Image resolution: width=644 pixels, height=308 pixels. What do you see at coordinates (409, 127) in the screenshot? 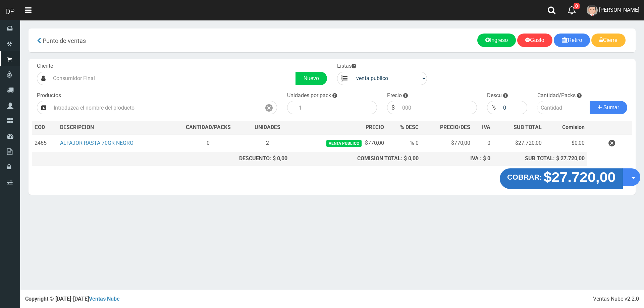
I see `span: % DESC` at bounding box center [409, 127].